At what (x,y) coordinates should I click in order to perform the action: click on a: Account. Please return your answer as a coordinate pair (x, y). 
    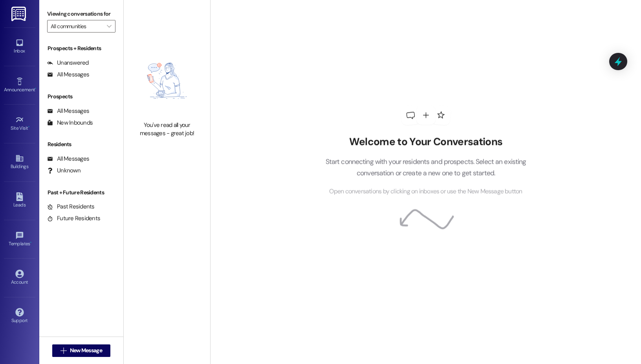
    Looking at the image, I should click on (19, 278).